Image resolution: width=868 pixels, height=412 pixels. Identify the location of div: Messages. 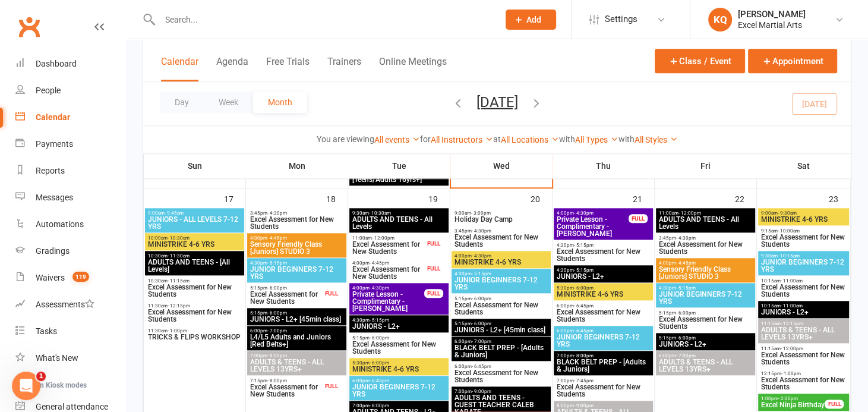
(54, 197).